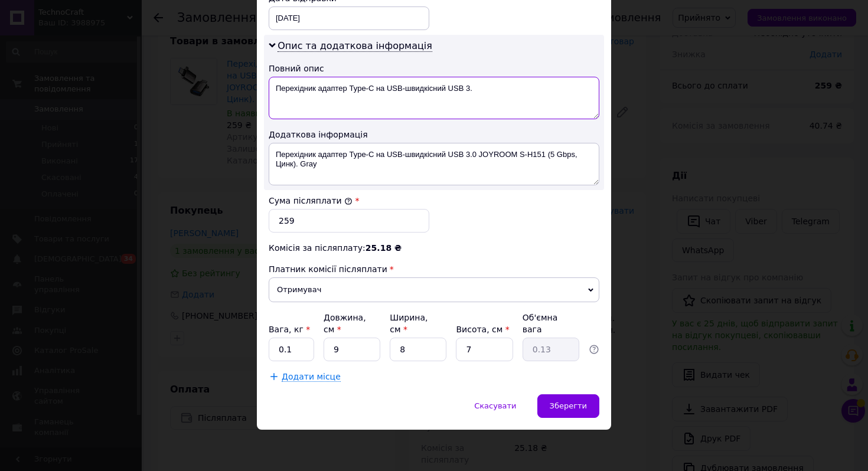  Describe the element at coordinates (311, 377) in the screenshot. I see `span: Додати місце` at that location.